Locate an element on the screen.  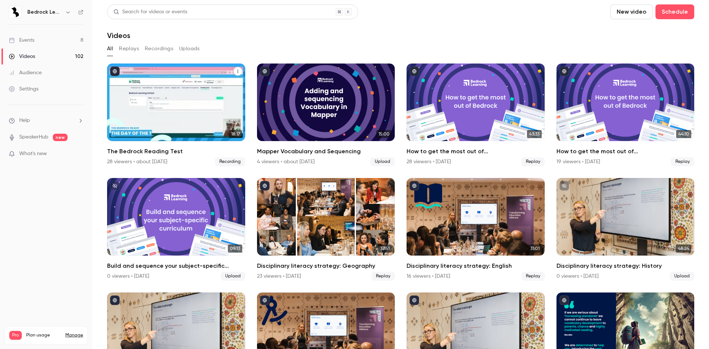
div: Videos is located at coordinates (22, 57).